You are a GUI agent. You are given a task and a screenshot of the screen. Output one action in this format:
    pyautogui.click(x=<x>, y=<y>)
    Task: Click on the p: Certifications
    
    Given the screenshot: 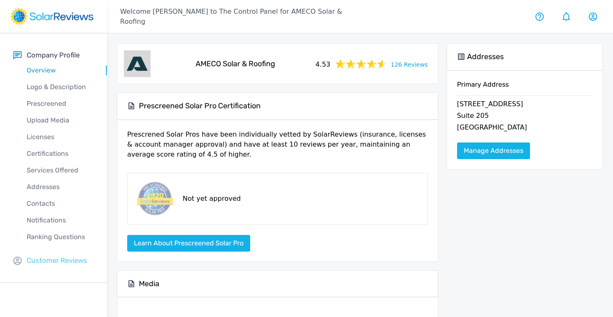 What is the action you would take?
    pyautogui.click(x=60, y=154)
    